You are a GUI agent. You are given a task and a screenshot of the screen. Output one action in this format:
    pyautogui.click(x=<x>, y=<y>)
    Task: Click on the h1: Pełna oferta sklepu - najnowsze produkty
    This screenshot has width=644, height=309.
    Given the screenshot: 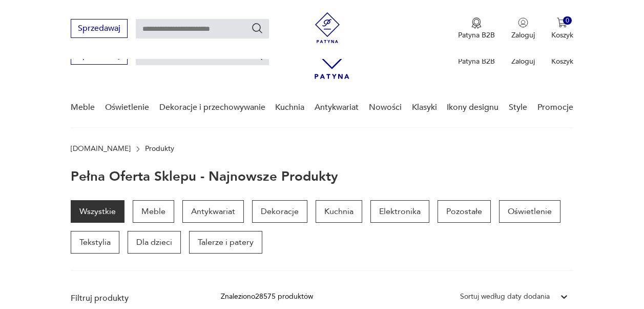 What is the action you would take?
    pyautogui.click(x=204, y=176)
    